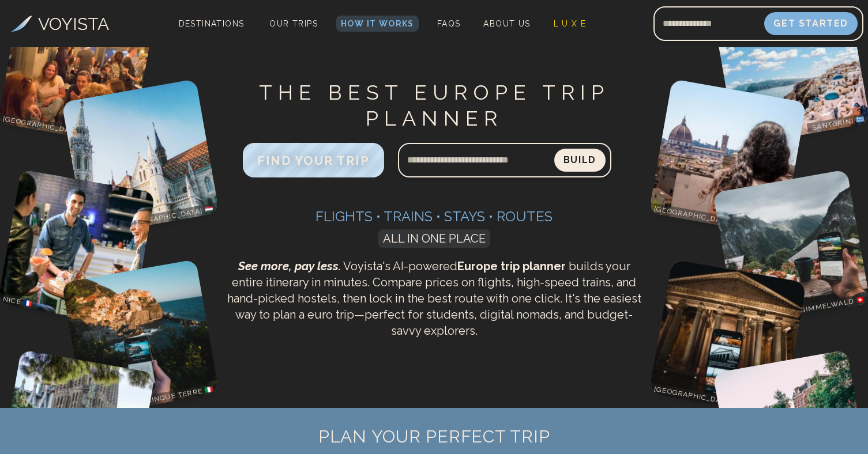 The width and height of the screenshot is (868, 454). I want to click on a: FIND YOUR TRIP, so click(313, 161).